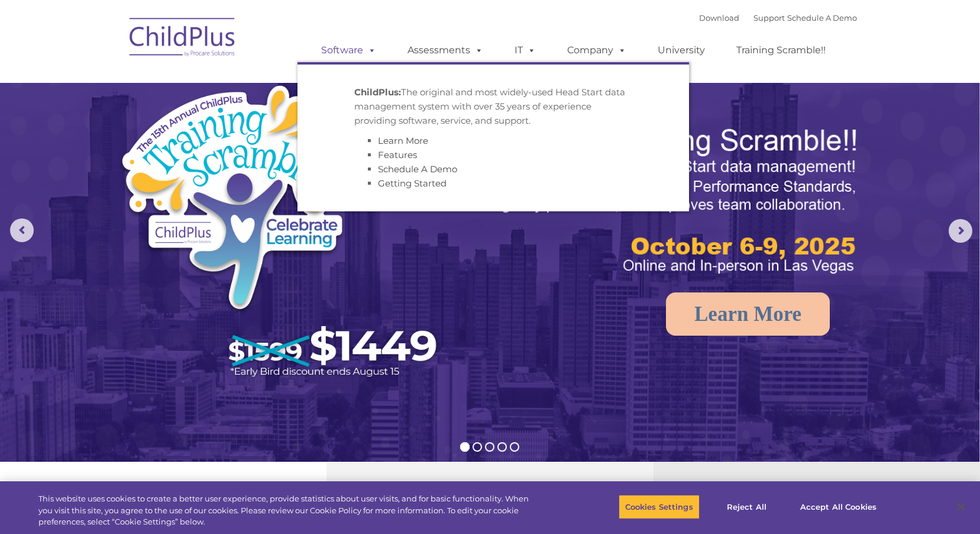  What do you see at coordinates (413, 183) in the screenshot?
I see `a: Getting Started` at bounding box center [413, 183].